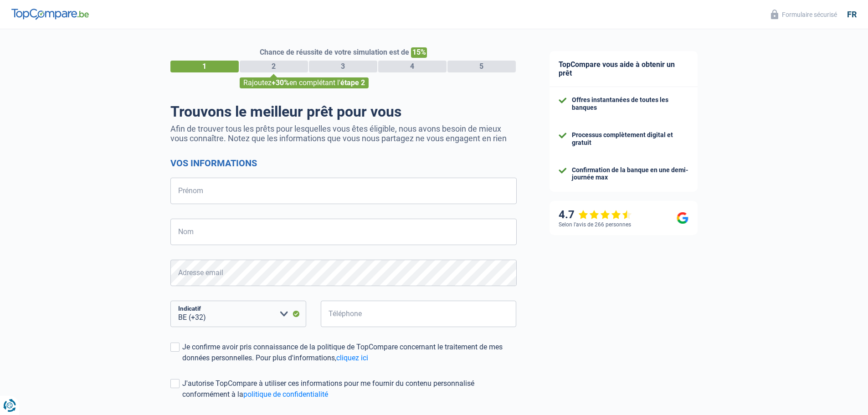  Describe the element at coordinates (343, 66) in the screenshot. I see `div: 3` at that location.